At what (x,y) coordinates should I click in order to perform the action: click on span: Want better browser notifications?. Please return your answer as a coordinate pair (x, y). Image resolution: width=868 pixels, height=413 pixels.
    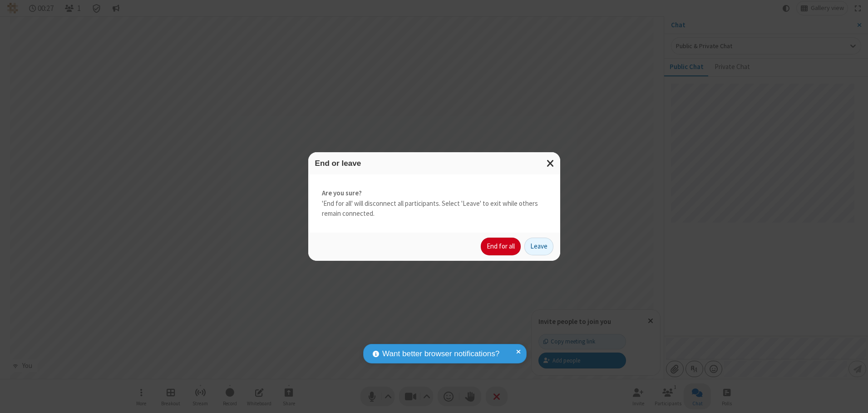
    Looking at the image, I should click on (441, 354).